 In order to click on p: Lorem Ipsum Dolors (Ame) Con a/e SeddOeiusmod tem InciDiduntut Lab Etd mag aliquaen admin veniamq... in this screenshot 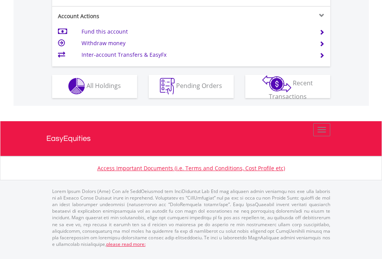, I will do `click(191, 218)`.